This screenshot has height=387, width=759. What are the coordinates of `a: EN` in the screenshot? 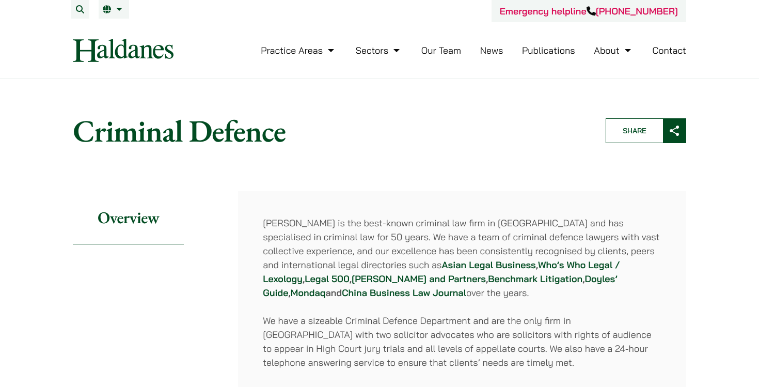 It's located at (114, 9).